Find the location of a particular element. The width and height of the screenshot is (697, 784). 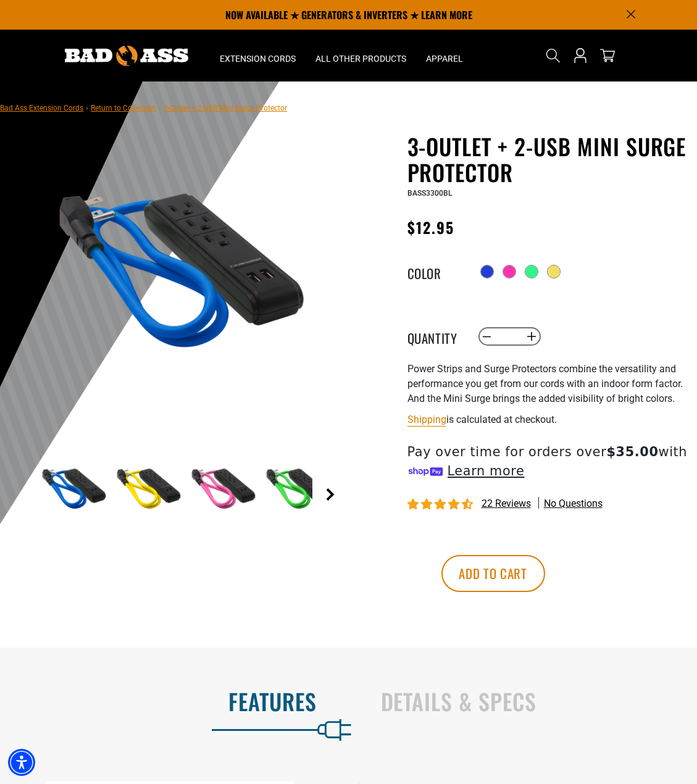

legend: Color is located at coordinates (439, 272).